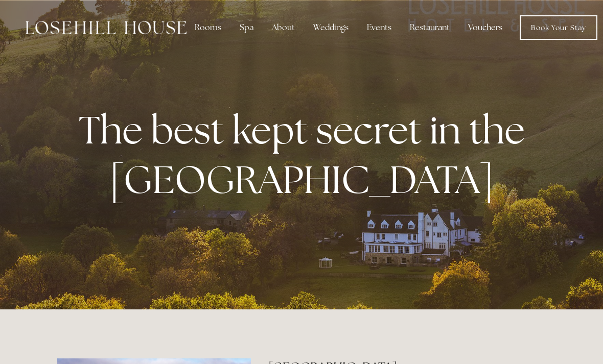  What do you see at coordinates (379, 27) in the screenshot?
I see `div: Events` at bounding box center [379, 27].